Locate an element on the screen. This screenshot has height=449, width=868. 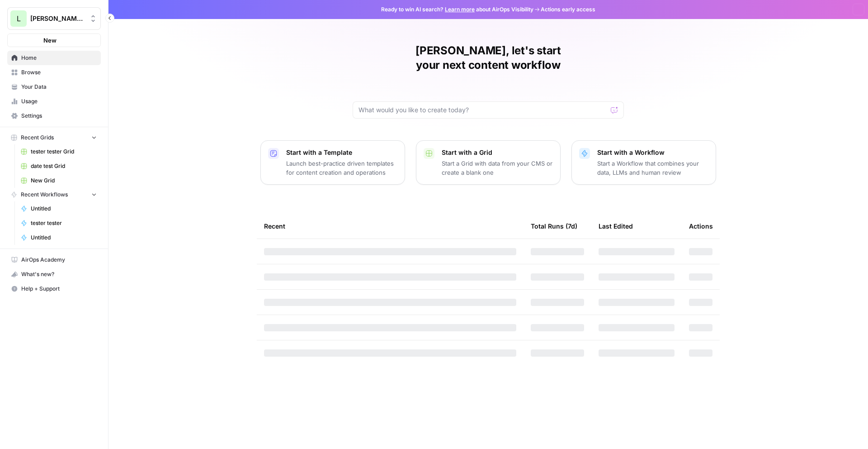
button: What's new? is located at coordinates (54, 274).